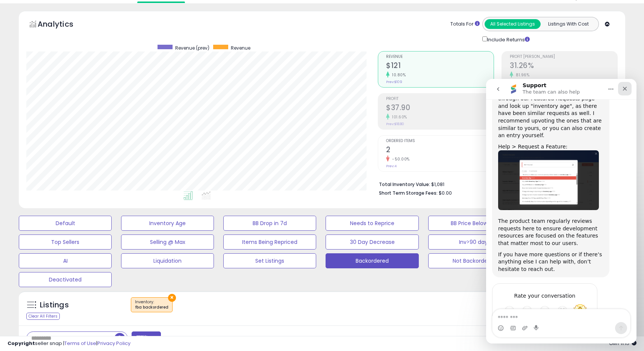  Describe the element at coordinates (439, 99) in the screenshot. I see `span: Profit` at that location.